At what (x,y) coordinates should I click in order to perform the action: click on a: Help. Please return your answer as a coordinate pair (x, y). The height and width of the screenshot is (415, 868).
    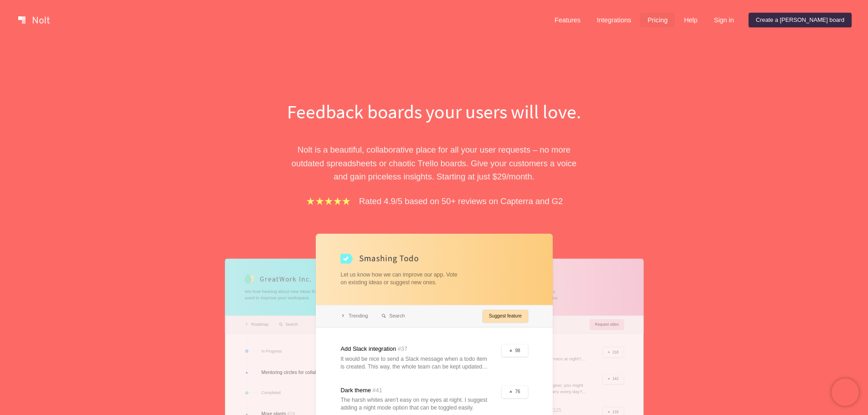
    Looking at the image, I should click on (690, 20).